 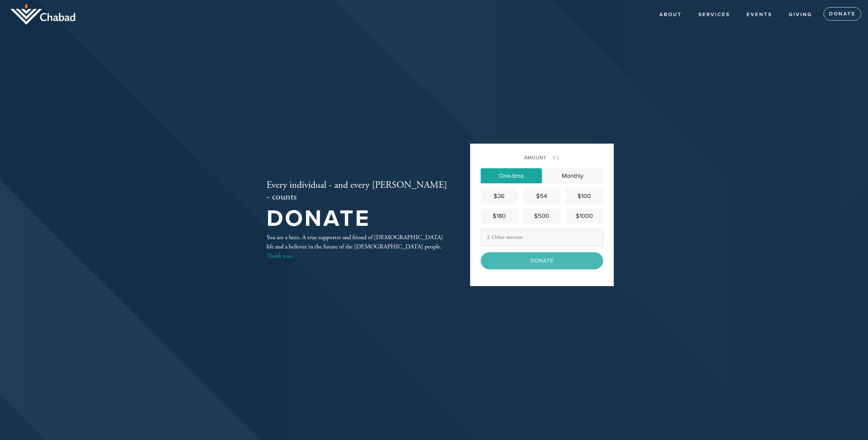 What do you see at coordinates (760, 15) in the screenshot?
I see `a: Events` at bounding box center [760, 15].